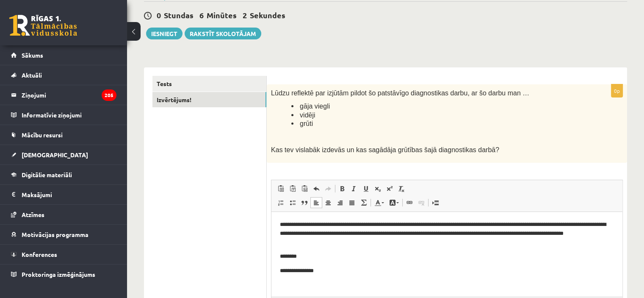 This screenshot has width=644, height=298. Describe the element at coordinates (201, 15) in the screenshot. I see `span: 6` at that location.